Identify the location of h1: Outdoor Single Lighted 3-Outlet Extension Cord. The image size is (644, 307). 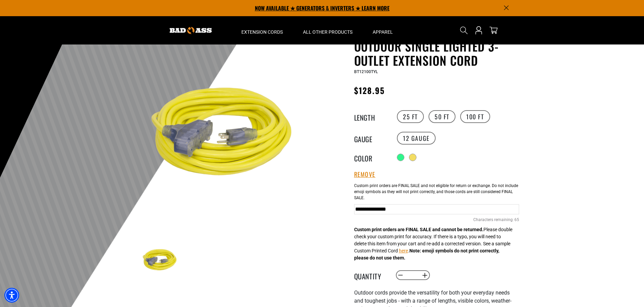
(437, 53).